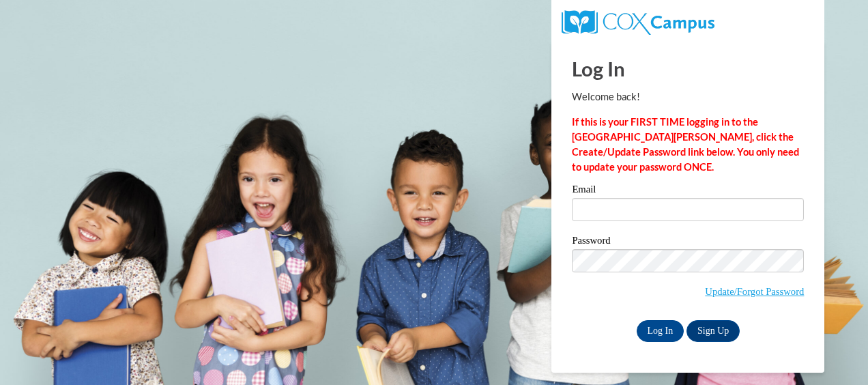 Image resolution: width=868 pixels, height=385 pixels. What do you see at coordinates (660, 331) in the screenshot?
I see `input: Log In` at bounding box center [660, 331].